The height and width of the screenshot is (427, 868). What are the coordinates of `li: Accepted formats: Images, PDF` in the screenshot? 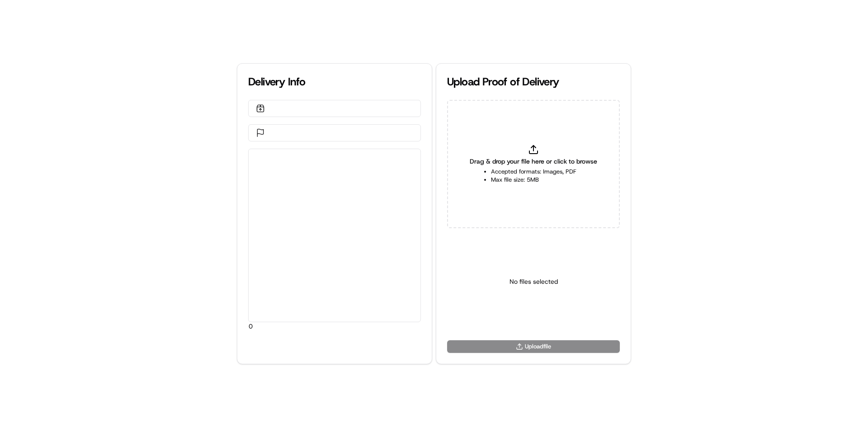 It's located at (533, 171).